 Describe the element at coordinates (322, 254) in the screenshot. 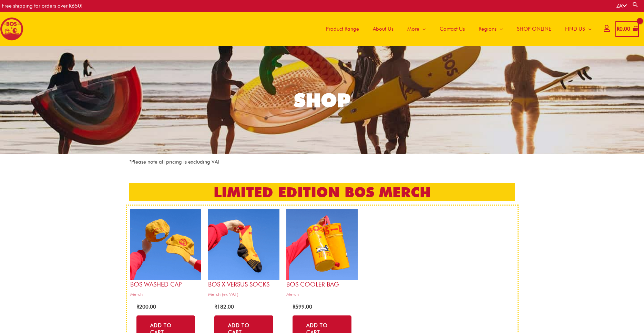

I see `a: BOS Cooler bagMerch` at that location.